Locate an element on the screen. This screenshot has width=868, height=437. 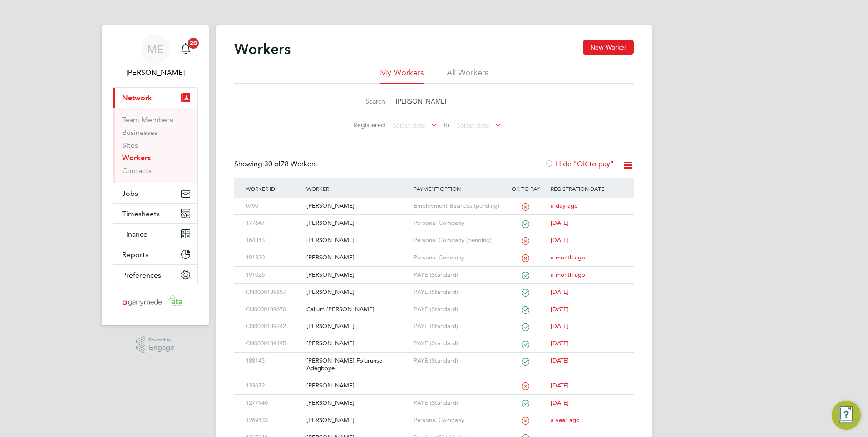
div: Employment Business (pending) is located at coordinates (457, 206).